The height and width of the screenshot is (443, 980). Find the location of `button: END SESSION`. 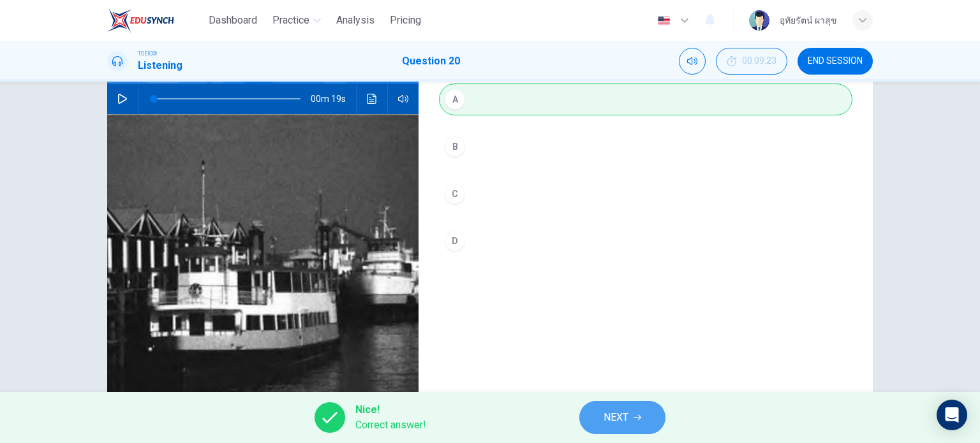

button: END SESSION is located at coordinates (836, 62).